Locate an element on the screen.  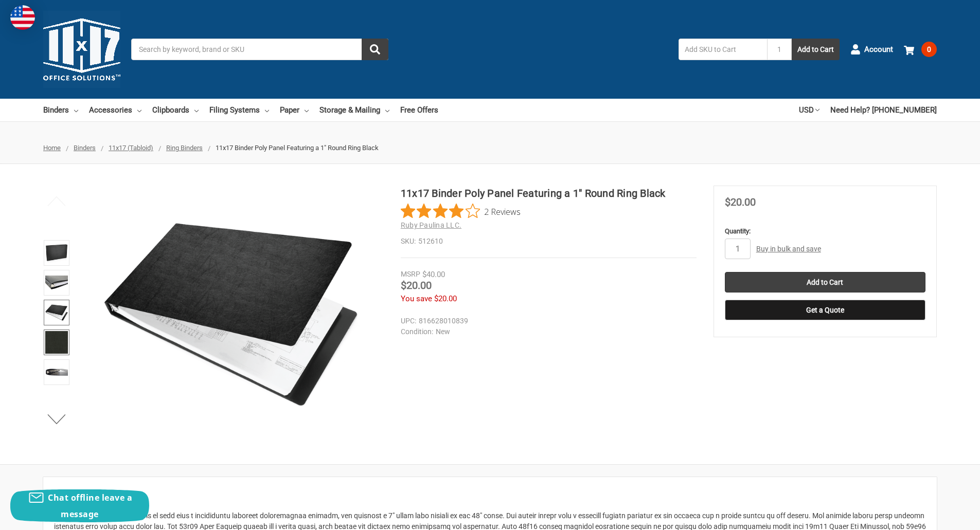
span: Ring Binders is located at coordinates (184, 147).